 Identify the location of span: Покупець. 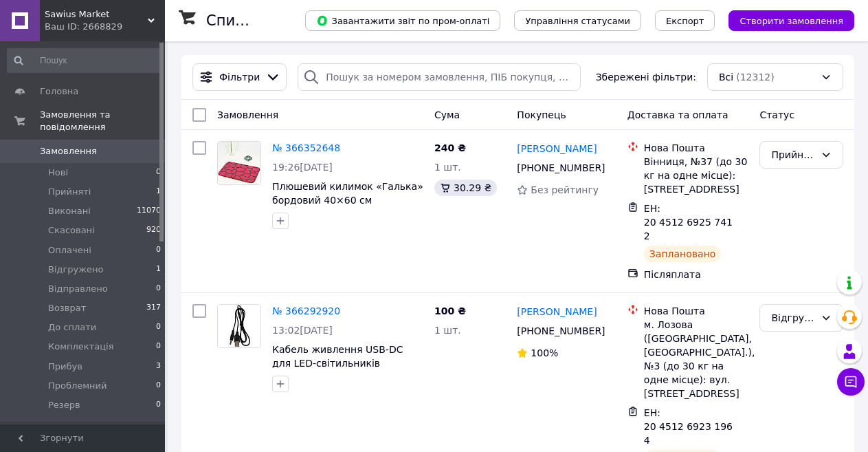
(541, 115).